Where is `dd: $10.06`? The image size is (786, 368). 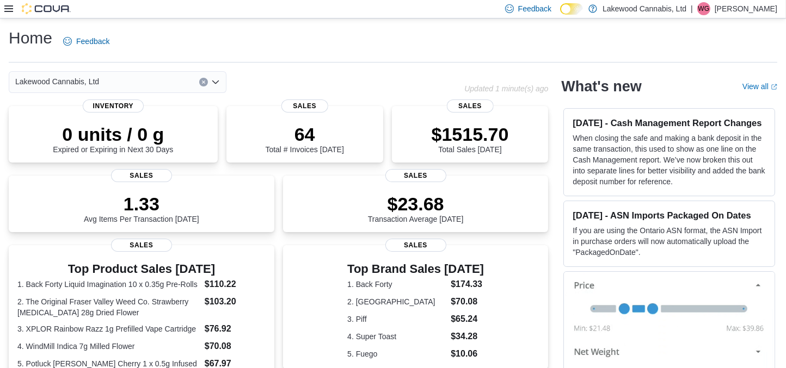
dd: $10.06 is located at coordinates (467, 354).